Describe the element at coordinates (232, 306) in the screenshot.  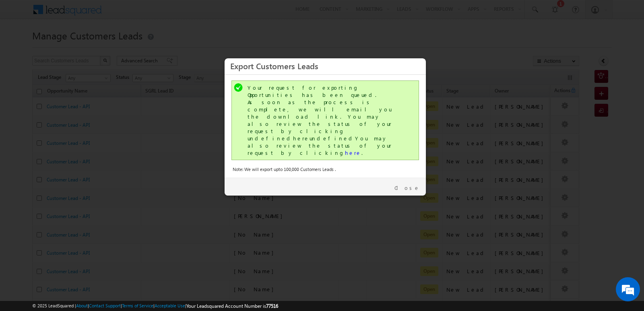
I see `span: Your Leadsquared Account Number is` at that location.